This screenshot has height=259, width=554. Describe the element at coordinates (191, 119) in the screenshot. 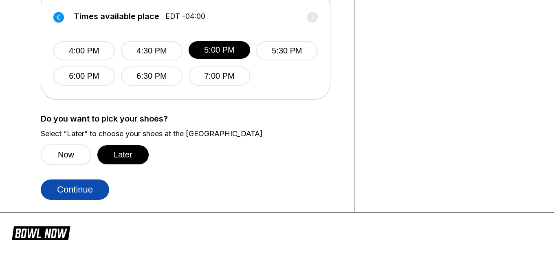

I see `label: Do you want to pick your shoes?` at that location.